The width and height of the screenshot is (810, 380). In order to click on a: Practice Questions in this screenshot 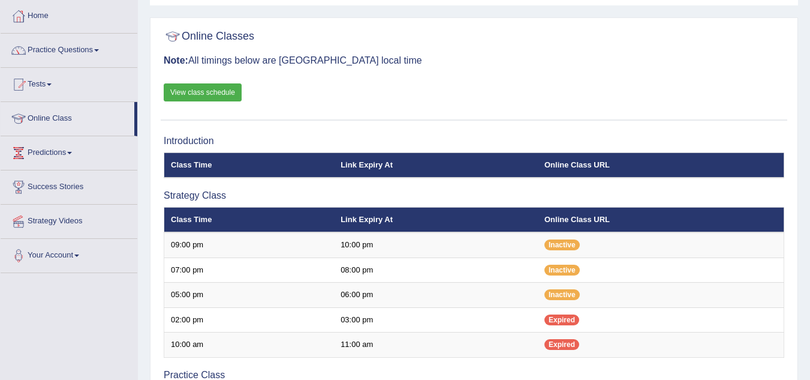, I will do `click(69, 49)`.